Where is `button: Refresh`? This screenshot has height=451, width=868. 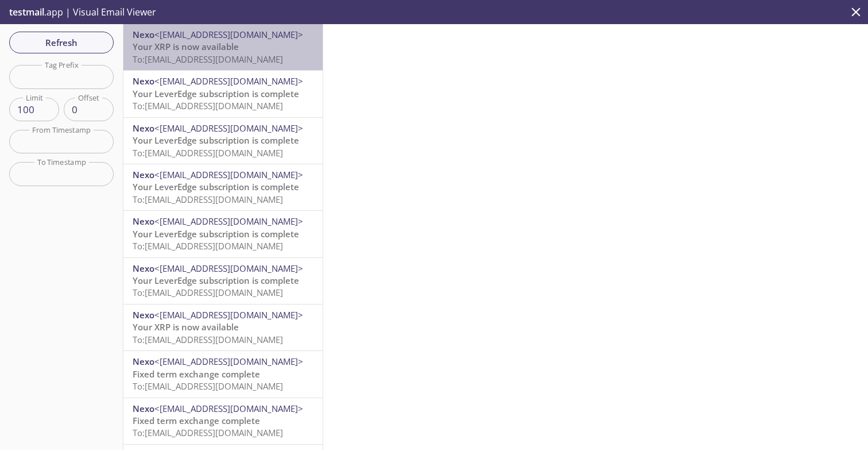
button: Refresh is located at coordinates (61, 42).